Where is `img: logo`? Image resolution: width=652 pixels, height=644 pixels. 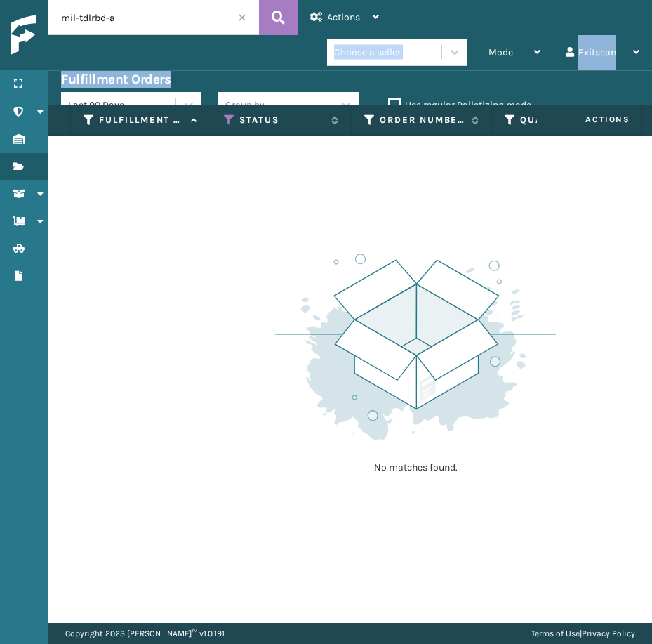 img: logo is located at coordinates (74, 35).